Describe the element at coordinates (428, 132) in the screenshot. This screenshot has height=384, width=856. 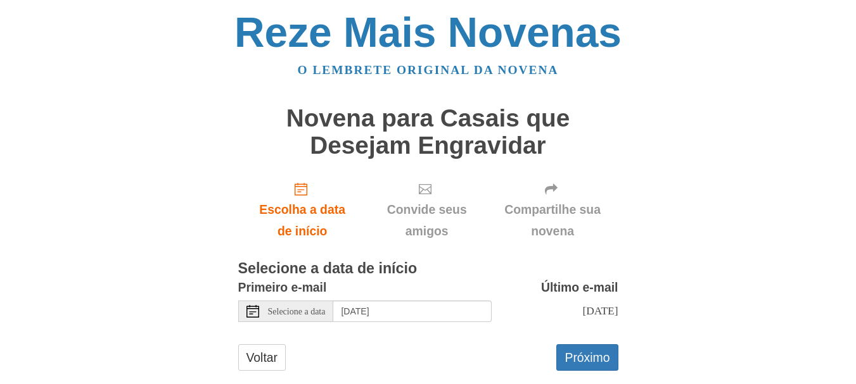
I see `font: Novena para Casais que Desejam Engravidar` at that location.